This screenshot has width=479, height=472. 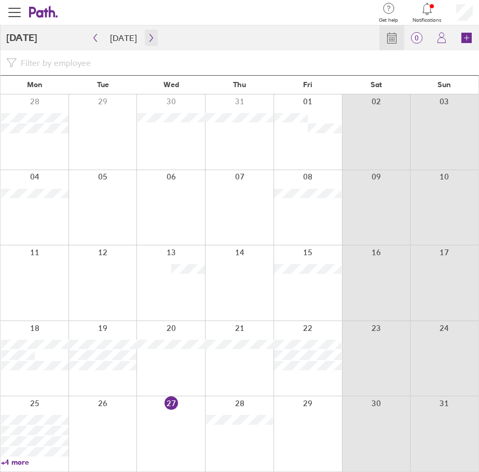 I want to click on span: Sun, so click(x=444, y=85).